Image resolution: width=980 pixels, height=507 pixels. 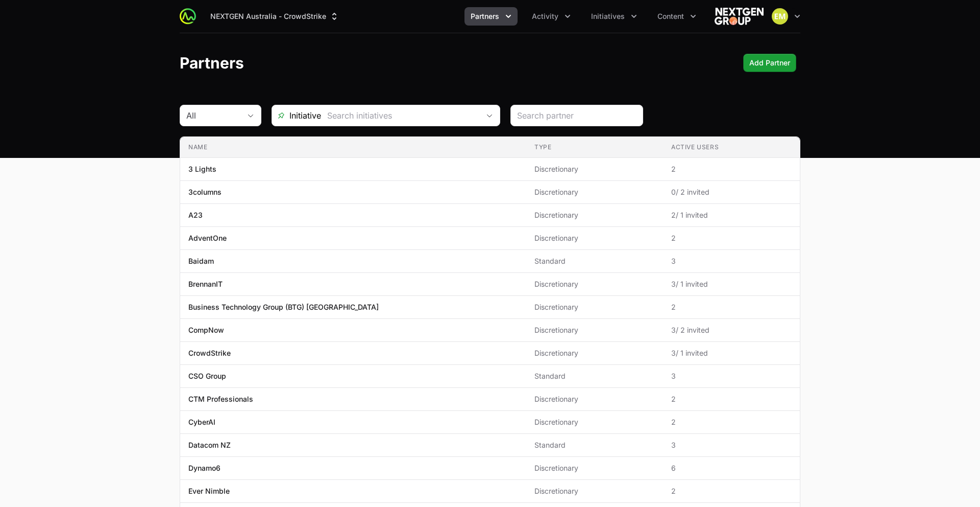 I want to click on div: All, so click(x=214, y=116).